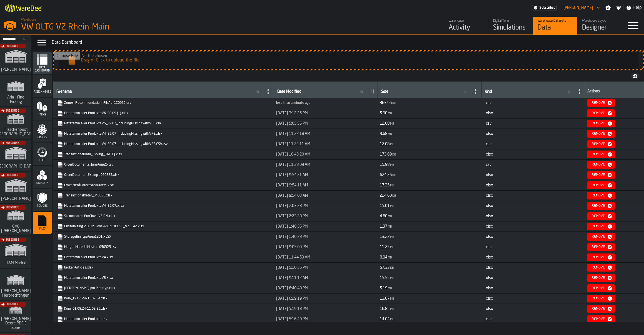  Describe the element at coordinates (16, 220) in the screenshot. I see `a: link-to-/wh/i/baca6aa3-d1fc-43c0-a604-2a1c9d5db74d/simulations` at that location.